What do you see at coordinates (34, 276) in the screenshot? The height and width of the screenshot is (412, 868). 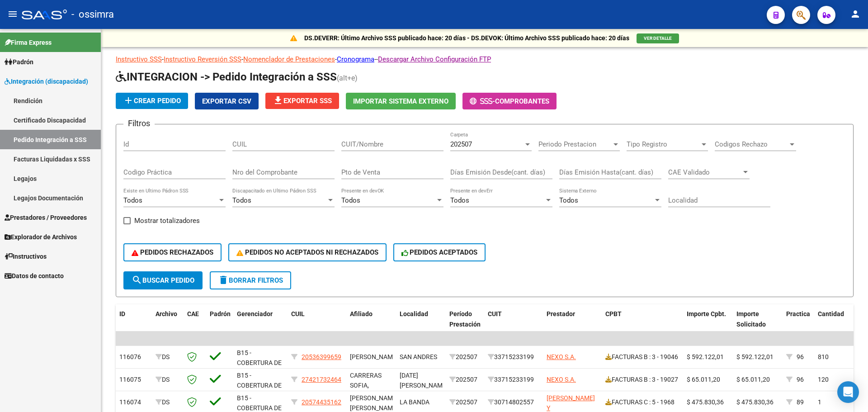 I see `span: Datos de contacto` at bounding box center [34, 276].